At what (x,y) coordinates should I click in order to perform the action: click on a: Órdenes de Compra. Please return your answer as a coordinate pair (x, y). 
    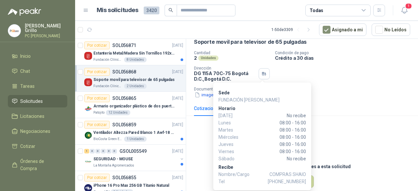
    Looking at the image, I should click on (38, 165).